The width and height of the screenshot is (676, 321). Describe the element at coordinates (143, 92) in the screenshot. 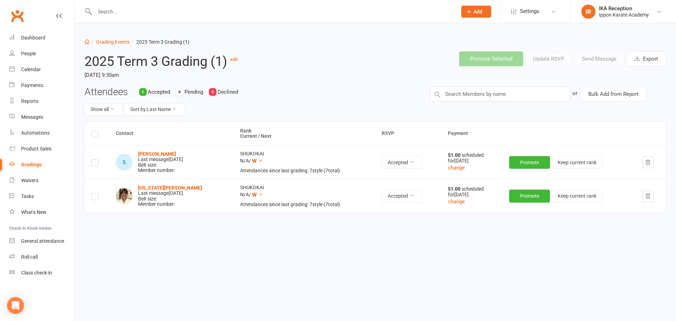

I see `div: 2` at that location.